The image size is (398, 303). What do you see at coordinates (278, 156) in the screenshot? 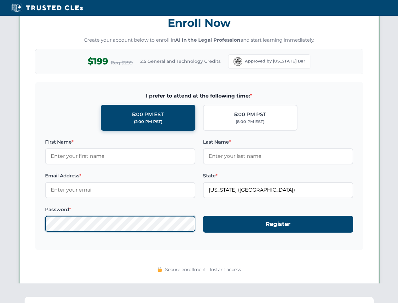
I see `input: Enter your last name` at bounding box center [278, 156].